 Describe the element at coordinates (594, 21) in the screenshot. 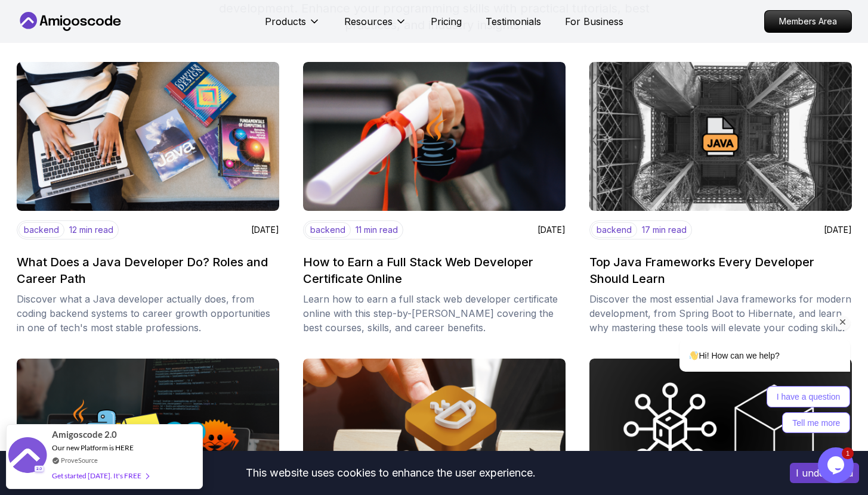

I see `p: For Business` at that location.